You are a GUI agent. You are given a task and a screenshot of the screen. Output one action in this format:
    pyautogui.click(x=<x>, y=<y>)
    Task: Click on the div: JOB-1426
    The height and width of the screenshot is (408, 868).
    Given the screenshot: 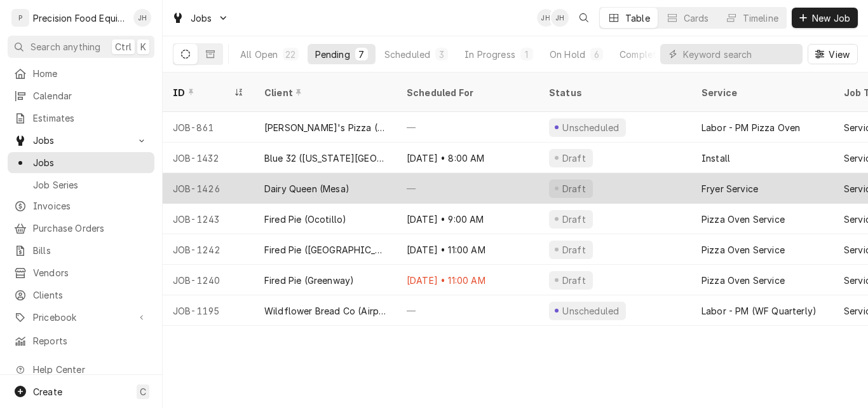 What is the action you would take?
    pyautogui.click(x=209, y=188)
    